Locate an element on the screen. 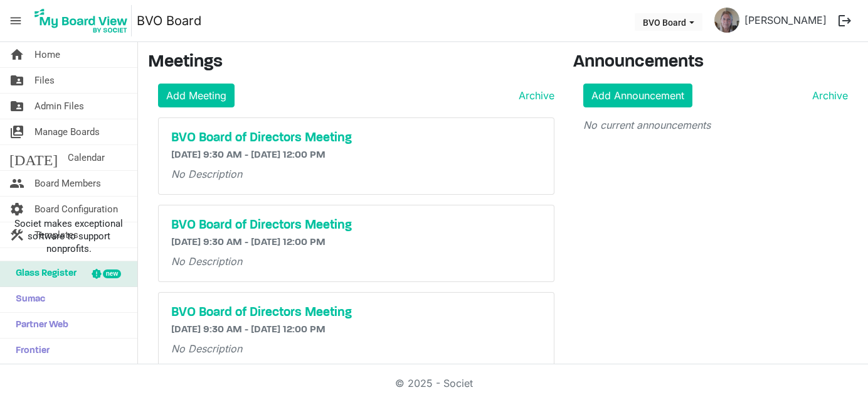 This screenshot has height=402, width=868. a: Add Announcement is located at coordinates (637, 95).